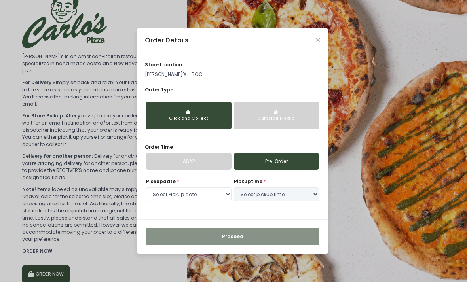  Describe the element at coordinates (189, 119) in the screenshot. I see `div: Click and Collect` at that location.